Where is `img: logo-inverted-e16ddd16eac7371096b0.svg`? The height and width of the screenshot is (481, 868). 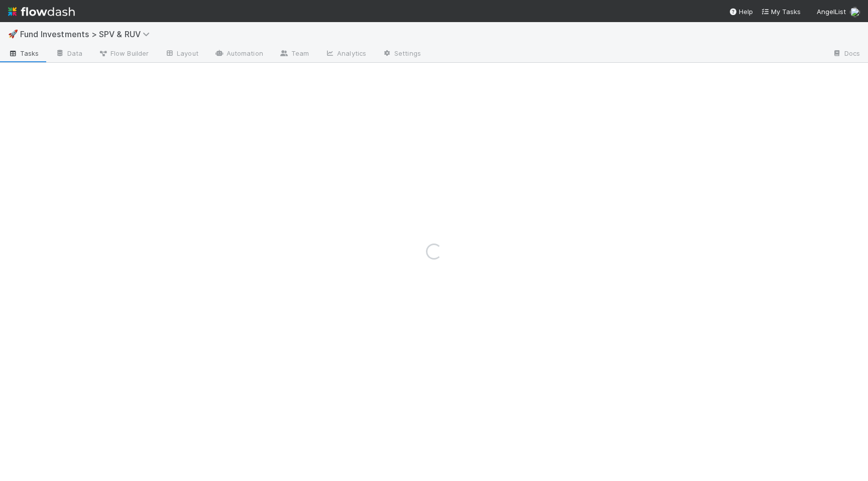 img: logo-inverted-e16ddd16eac7371096b0.svg is located at coordinates (41, 12).